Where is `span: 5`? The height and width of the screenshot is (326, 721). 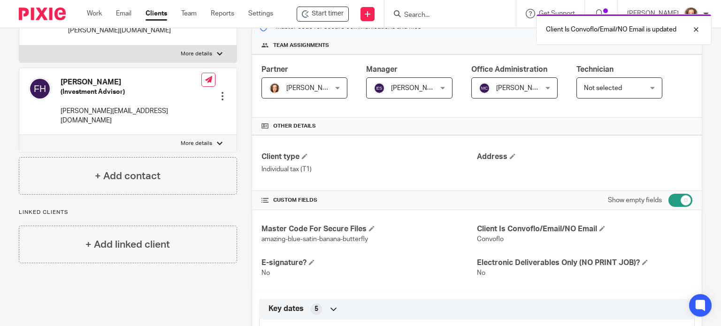
span: 5 is located at coordinates (317, 310).